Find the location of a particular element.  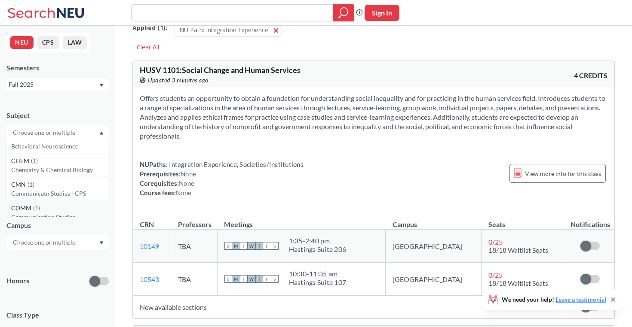

div: 10:30 - 11:35 am is located at coordinates (318, 274).